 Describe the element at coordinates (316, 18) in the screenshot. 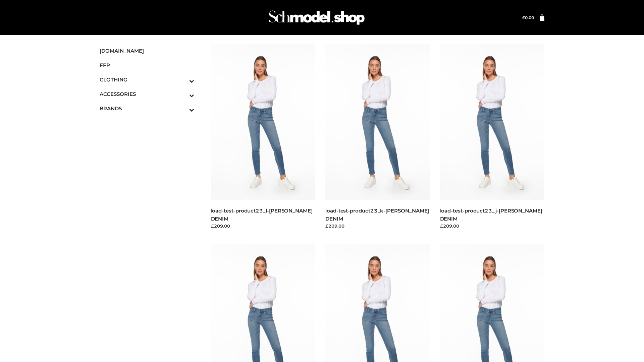

I see `img: Schmodel Admin 964` at that location.